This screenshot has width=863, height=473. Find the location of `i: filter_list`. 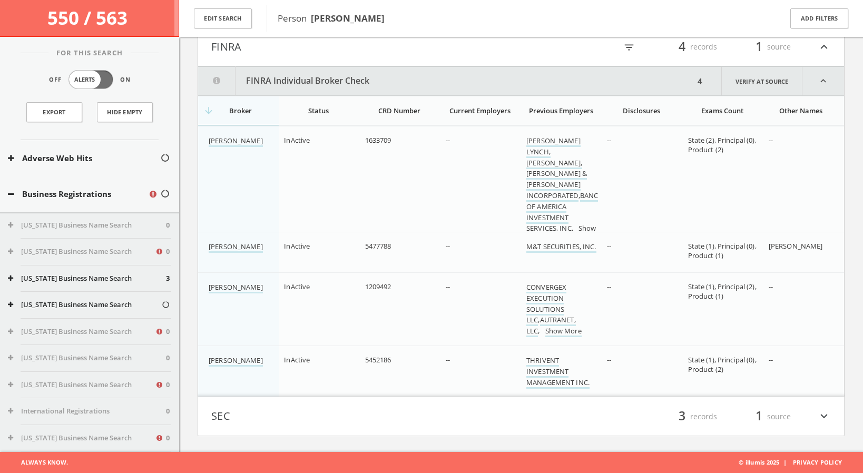

i: filter_list is located at coordinates (629, 47).